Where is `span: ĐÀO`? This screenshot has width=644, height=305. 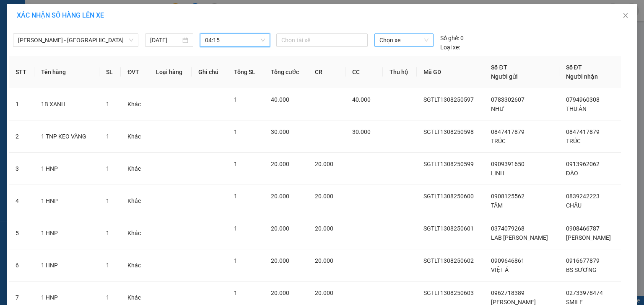 span: ĐÀO is located at coordinates (572, 173).